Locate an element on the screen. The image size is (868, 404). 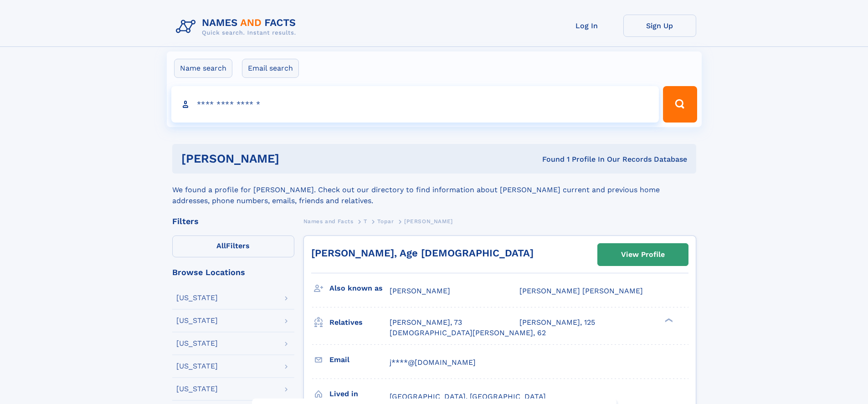
h3: Also known as is located at coordinates (360, 288).